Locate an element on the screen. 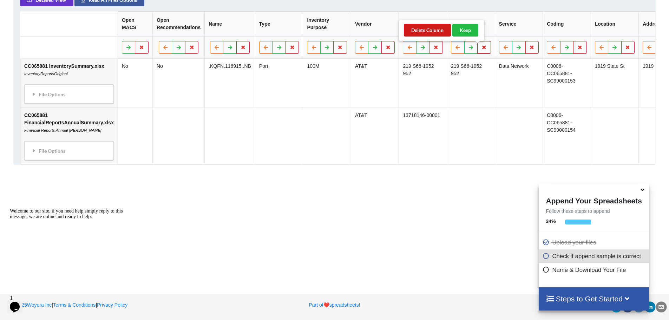  th: Vendor is located at coordinates (375, 24).